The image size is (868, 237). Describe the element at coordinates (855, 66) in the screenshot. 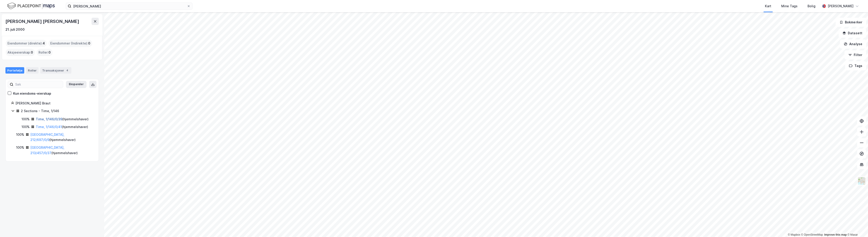

I see `button: Tags` at that location.